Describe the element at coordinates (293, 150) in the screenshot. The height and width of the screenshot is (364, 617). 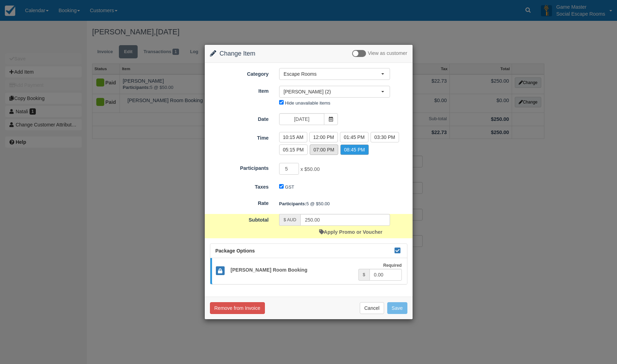
I see `label: 05:15 PM` at that location.